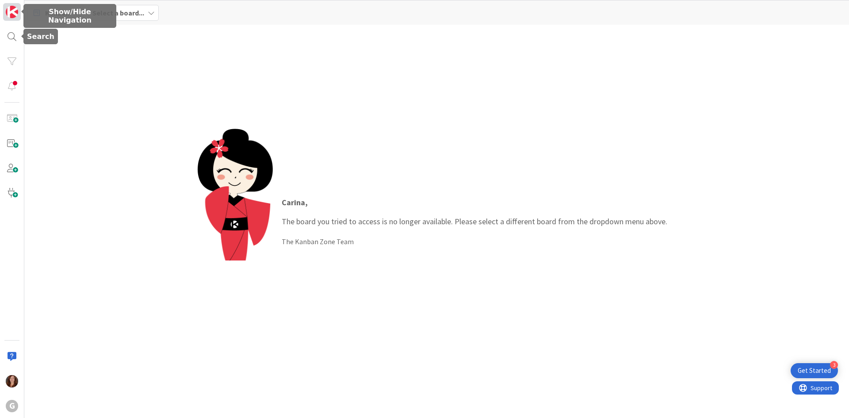 The height and width of the screenshot is (418, 849). What do you see at coordinates (12, 406) in the screenshot?
I see `div: G` at bounding box center [12, 406].